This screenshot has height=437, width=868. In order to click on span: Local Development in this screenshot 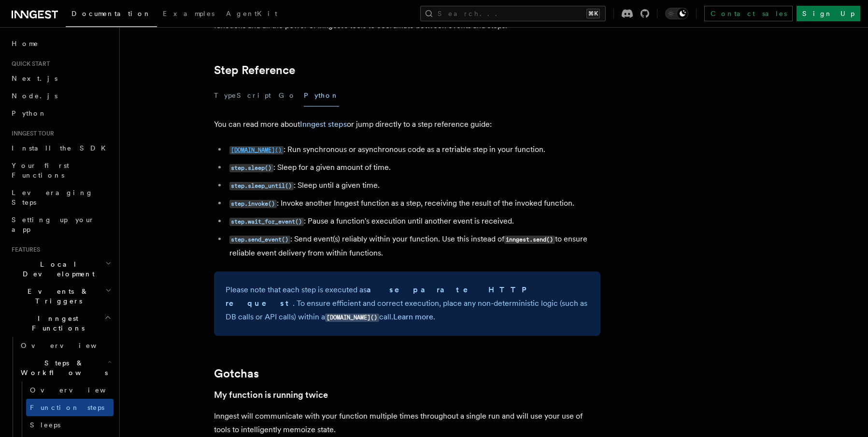, I will do `click(56, 269)`.